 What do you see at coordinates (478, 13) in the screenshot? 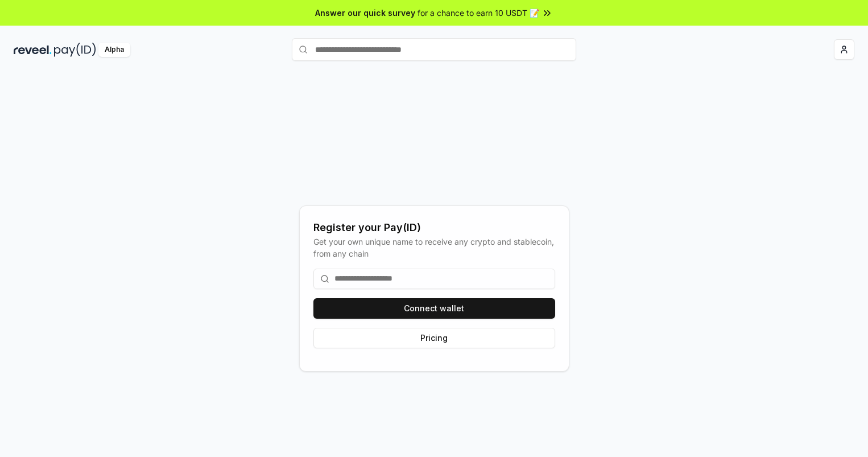
I see `span: for a chance to earn 10 USDT 📝` at bounding box center [478, 13].